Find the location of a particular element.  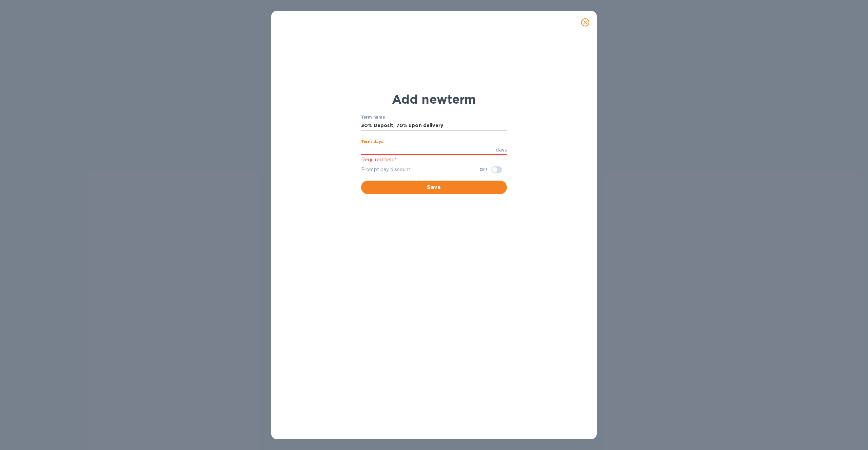

p: Prompt pay discount is located at coordinates (420, 169).